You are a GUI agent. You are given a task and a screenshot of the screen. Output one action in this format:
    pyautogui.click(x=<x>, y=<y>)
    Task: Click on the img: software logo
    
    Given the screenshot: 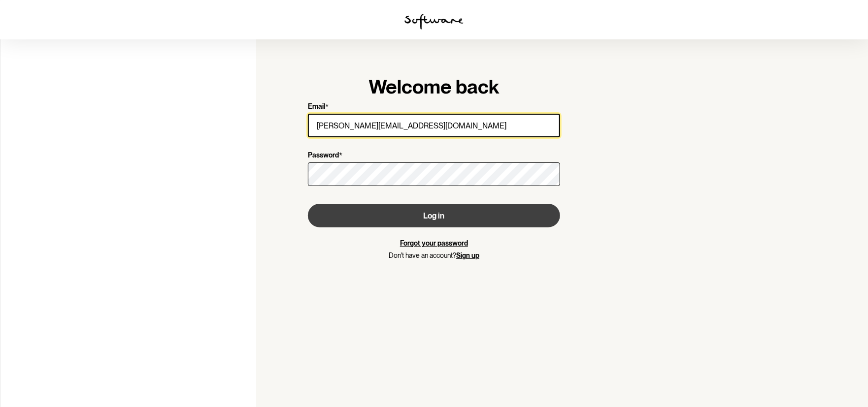 What is the action you would take?
    pyautogui.click(x=434, y=21)
    